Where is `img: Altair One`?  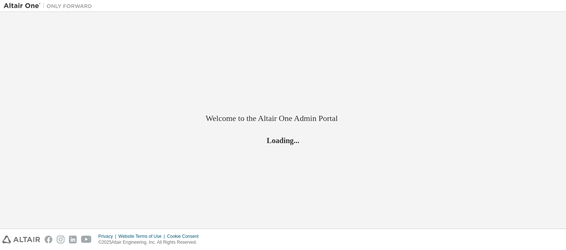
img: Altair One is located at coordinates (50, 6).